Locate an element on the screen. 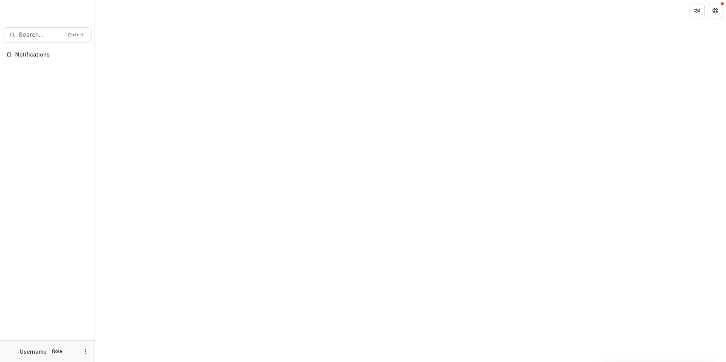 This screenshot has height=362, width=726. div: Ctrl + K is located at coordinates (76, 35).